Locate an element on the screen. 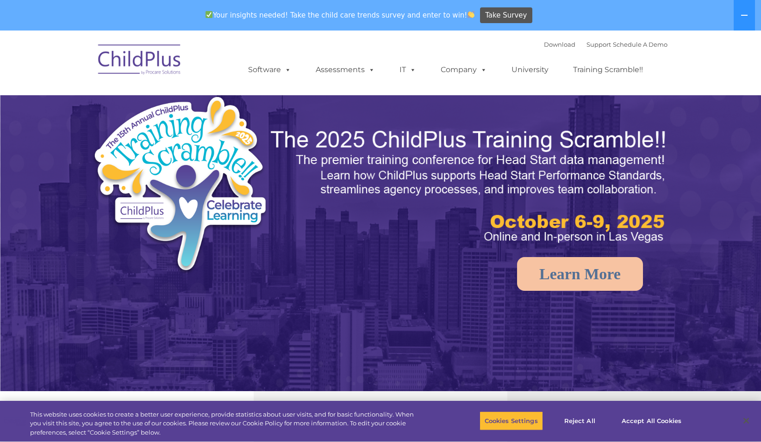  a: Training Scramble!! is located at coordinates (608, 70).